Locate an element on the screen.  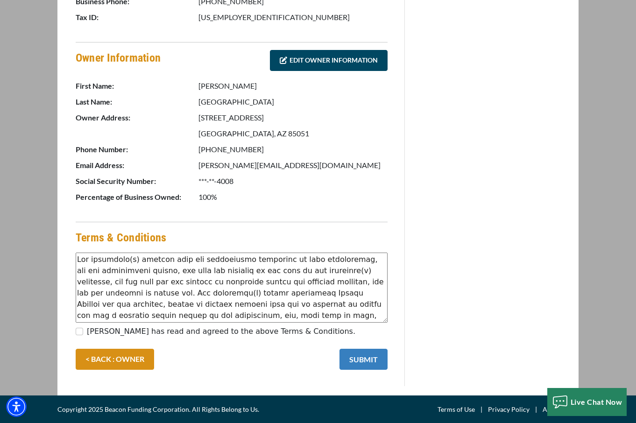
p: Percentage of Business Owned: is located at coordinates (136, 197).